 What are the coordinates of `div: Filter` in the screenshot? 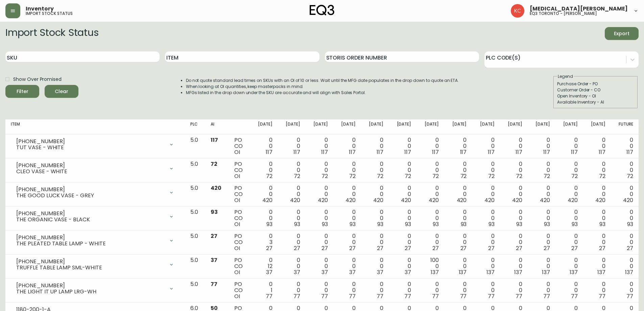 It's located at (22, 91).